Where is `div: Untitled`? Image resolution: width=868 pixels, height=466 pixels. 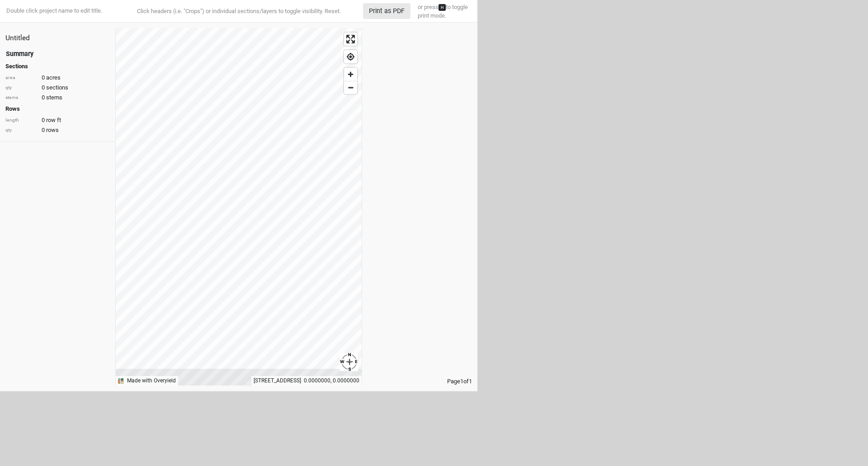
div: Untitled is located at coordinates (58, 38).